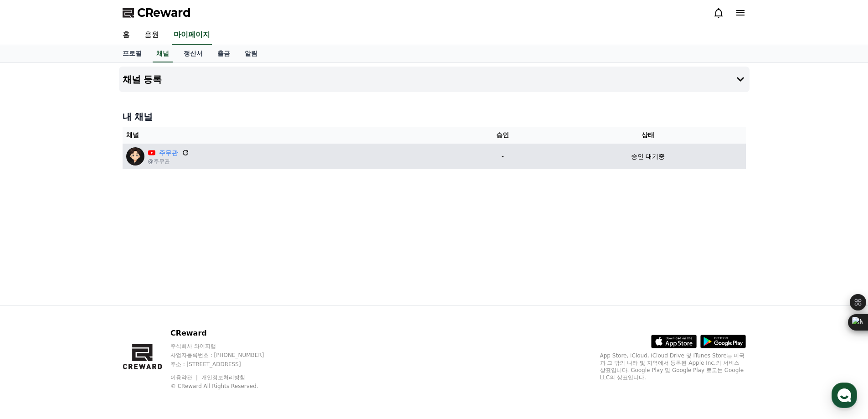 Image resolution: width=868 pixels, height=419 pixels. I want to click on button: 채널 등록, so click(434, 79).